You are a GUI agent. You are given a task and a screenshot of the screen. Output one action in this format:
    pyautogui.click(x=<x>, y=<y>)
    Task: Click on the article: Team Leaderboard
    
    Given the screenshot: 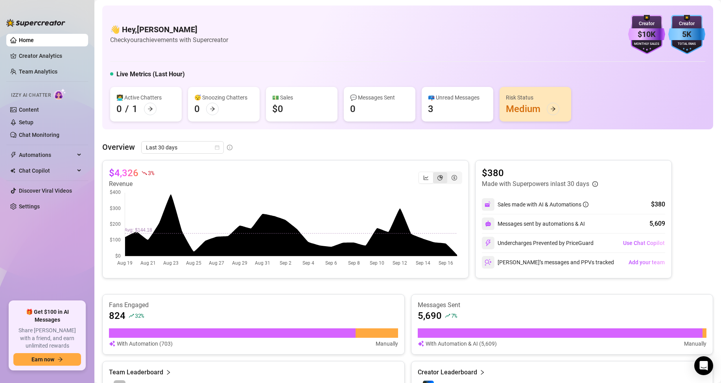 What is the action you would take?
    pyautogui.click(x=136, y=373)
    